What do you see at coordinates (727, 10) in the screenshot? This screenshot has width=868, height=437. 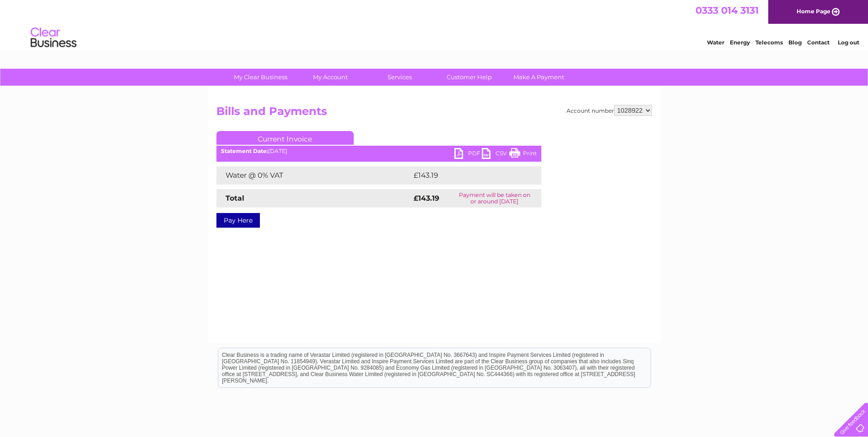 I see `span: 0333 014 3131` at bounding box center [727, 10].